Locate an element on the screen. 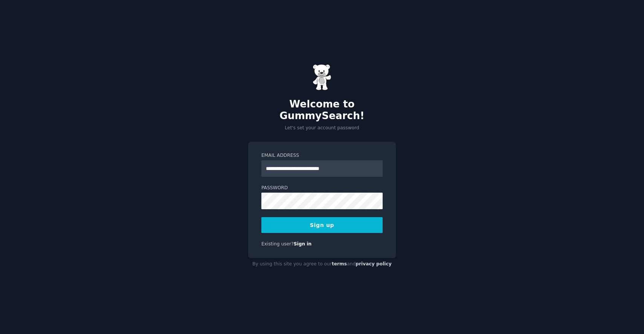 This screenshot has width=644, height=334. span: Existing user? is located at coordinates (278, 244).